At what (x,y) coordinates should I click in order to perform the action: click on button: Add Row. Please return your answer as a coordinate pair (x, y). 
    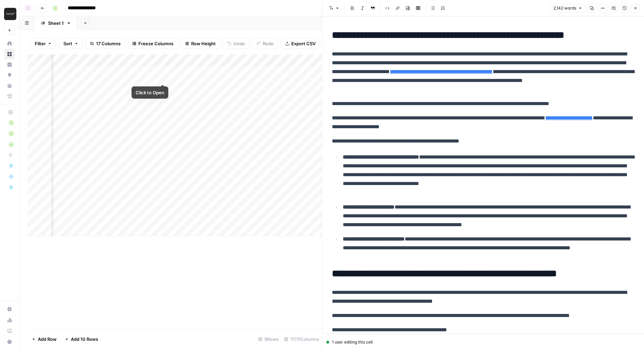
    Looking at the image, I should click on (44, 339).